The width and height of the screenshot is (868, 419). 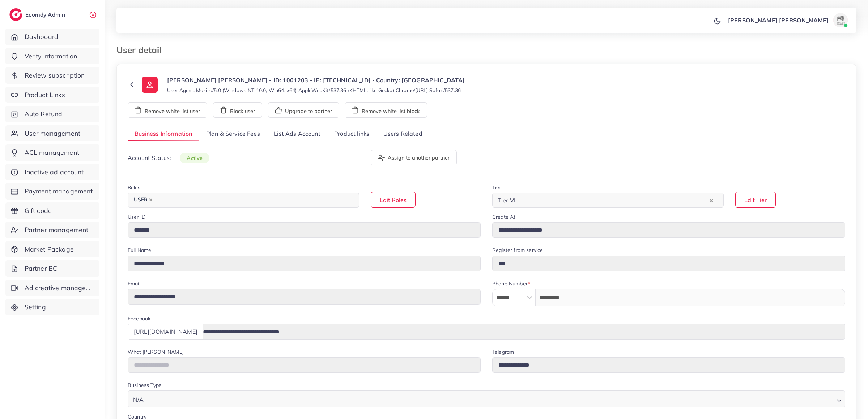 What do you see at coordinates (51, 57) in the screenshot?
I see `span: Verify information` at bounding box center [51, 57].